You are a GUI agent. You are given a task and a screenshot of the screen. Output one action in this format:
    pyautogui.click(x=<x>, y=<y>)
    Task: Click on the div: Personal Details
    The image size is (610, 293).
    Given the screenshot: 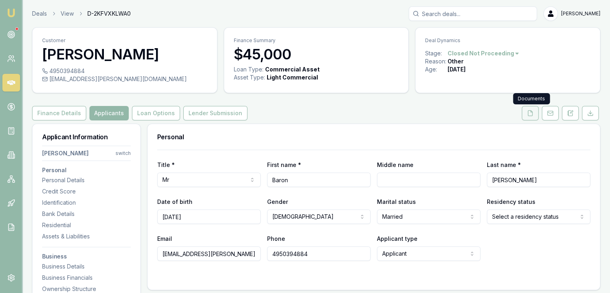 What is the action you would take?
    pyautogui.click(x=86, y=180)
    